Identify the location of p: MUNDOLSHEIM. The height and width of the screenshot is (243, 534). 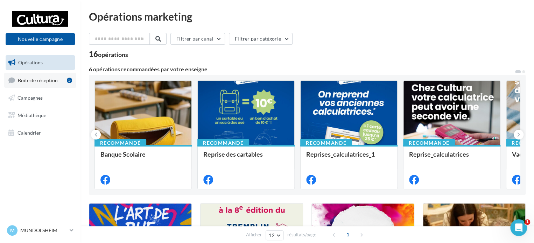
(43, 231).